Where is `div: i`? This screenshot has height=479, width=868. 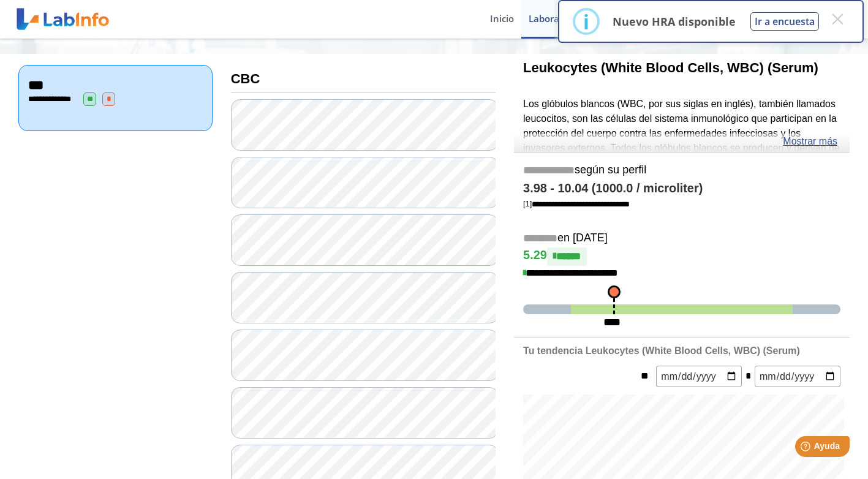 div: i is located at coordinates (586, 21).